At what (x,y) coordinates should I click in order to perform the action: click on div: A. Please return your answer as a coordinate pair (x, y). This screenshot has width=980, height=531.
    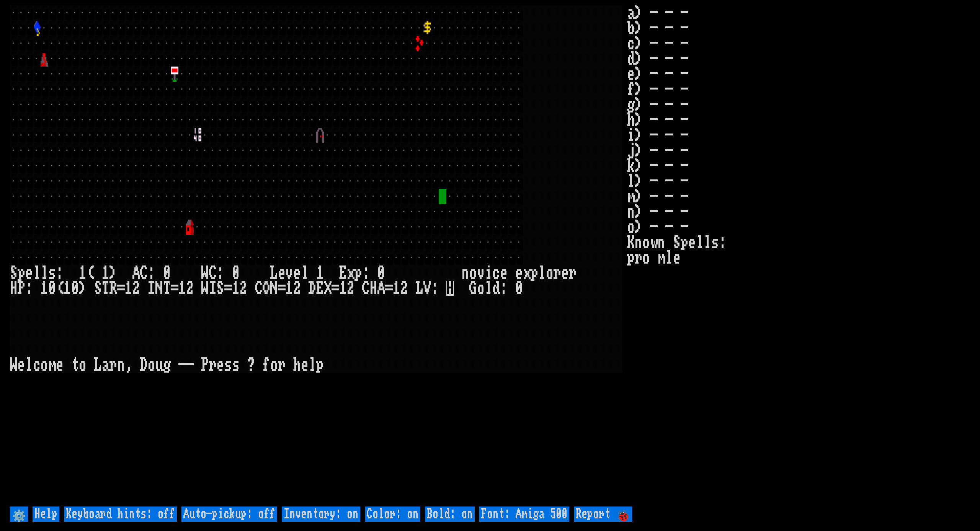
    Looking at the image, I should click on (136, 273).